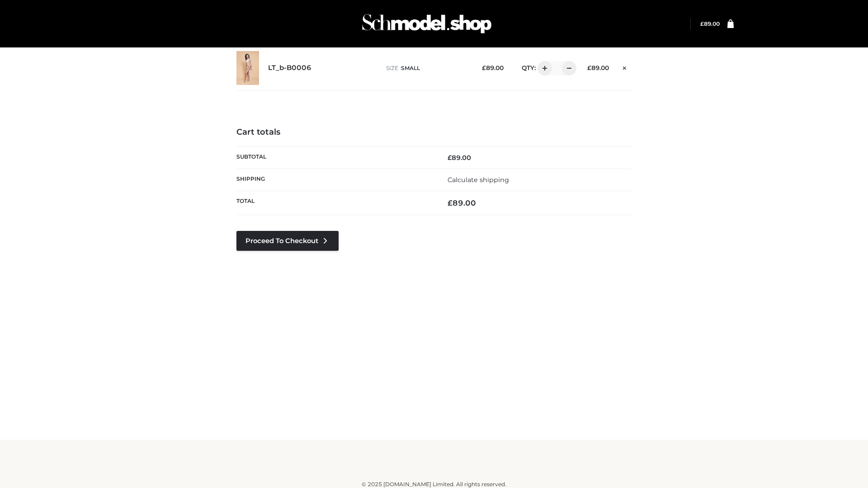 The height and width of the screenshot is (488, 868). Describe the element at coordinates (290, 68) in the screenshot. I see `a: LT_b-B0006` at that location.